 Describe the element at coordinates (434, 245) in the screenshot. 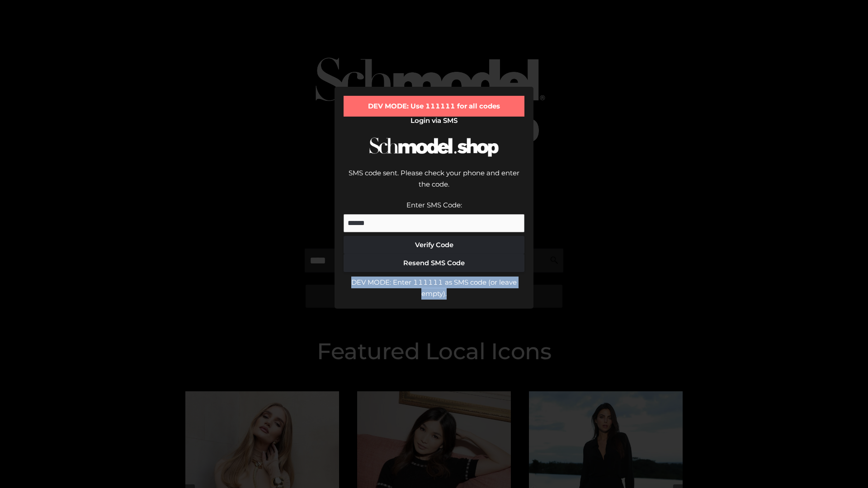

I see `button: Verify Code` at that location.